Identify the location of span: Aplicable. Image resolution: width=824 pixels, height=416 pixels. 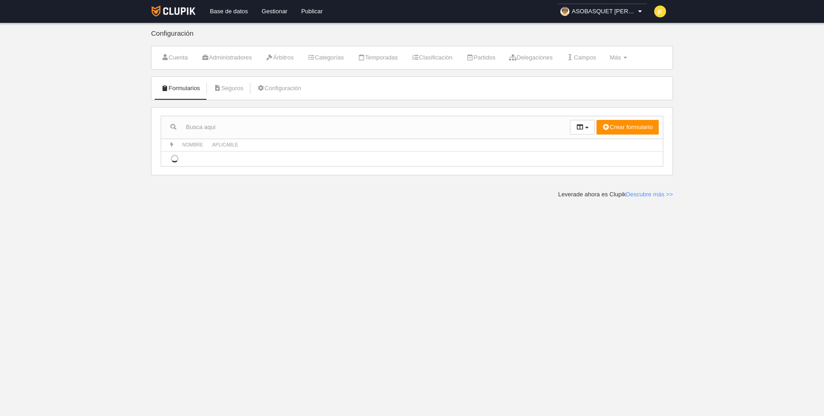
(225, 145).